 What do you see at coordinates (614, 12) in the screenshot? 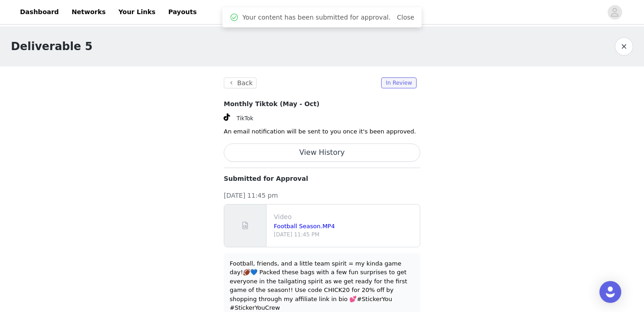
I see `div: avatar` at bounding box center [614, 12].